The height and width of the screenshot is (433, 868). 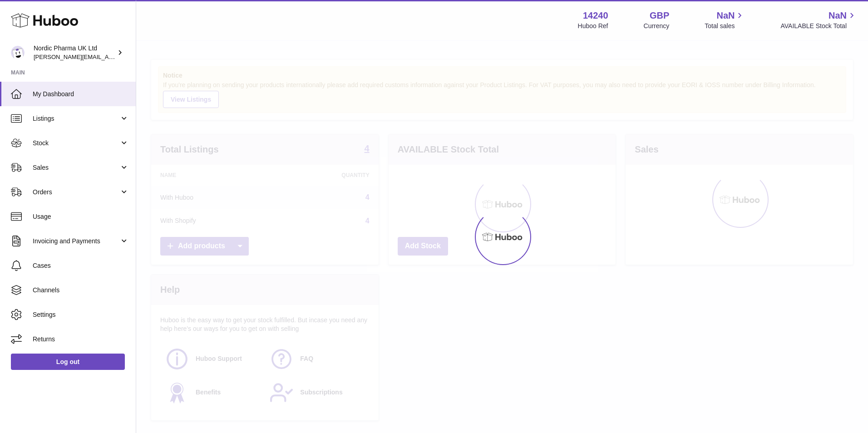 What do you see at coordinates (81, 315) in the screenshot?
I see `span: Settings` at bounding box center [81, 315].